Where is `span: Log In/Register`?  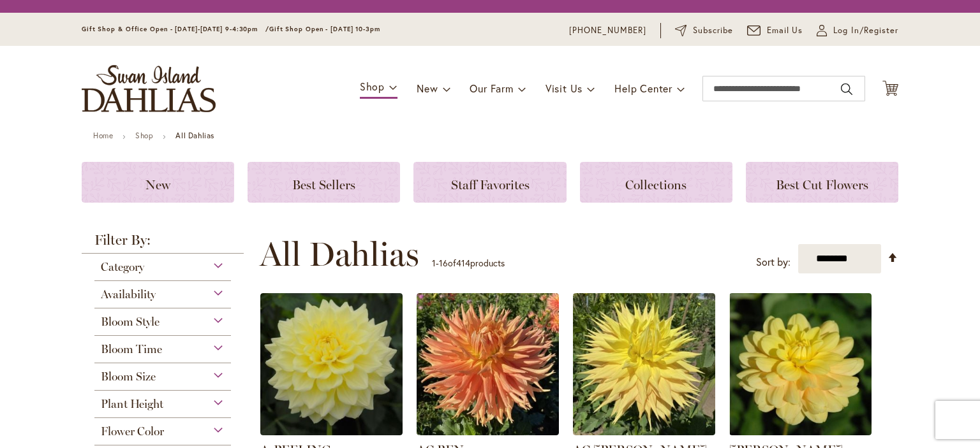
span: Log In/Register is located at coordinates (866, 30).